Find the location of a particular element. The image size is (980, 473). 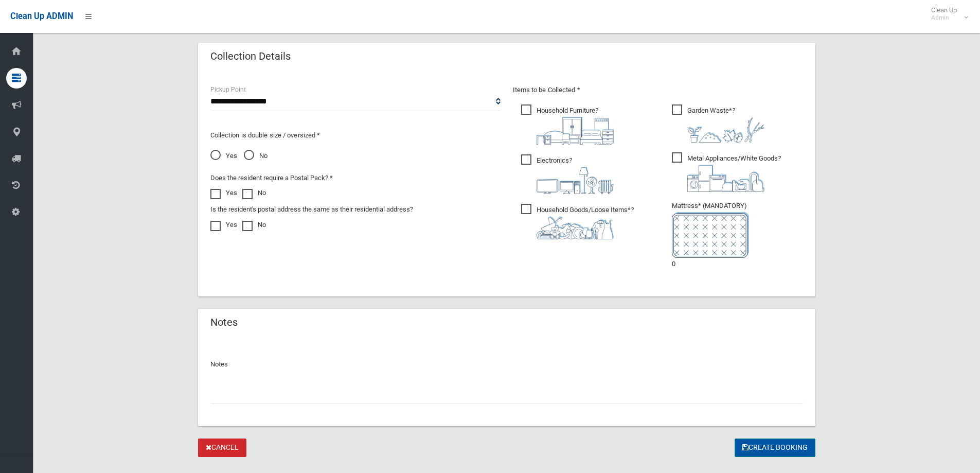

span: Garden Waste* is located at coordinates (718, 123).